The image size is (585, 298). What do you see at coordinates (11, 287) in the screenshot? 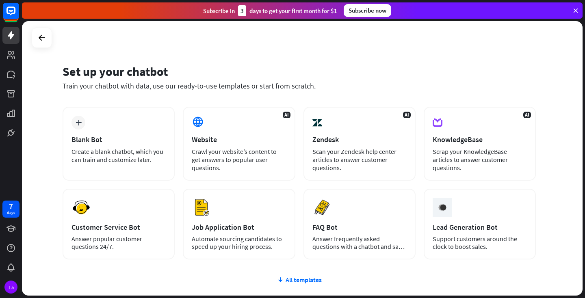
I see `div: T5` at bounding box center [11, 287].